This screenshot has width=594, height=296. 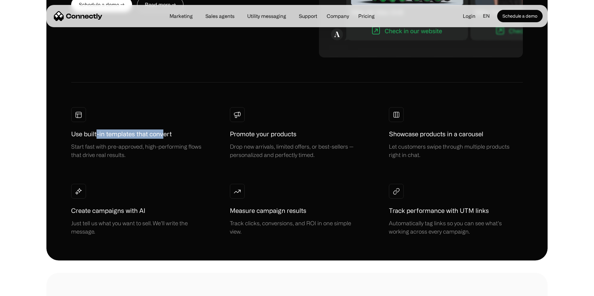 What do you see at coordinates (267, 16) in the screenshot?
I see `a: Utility messaging` at bounding box center [267, 16].